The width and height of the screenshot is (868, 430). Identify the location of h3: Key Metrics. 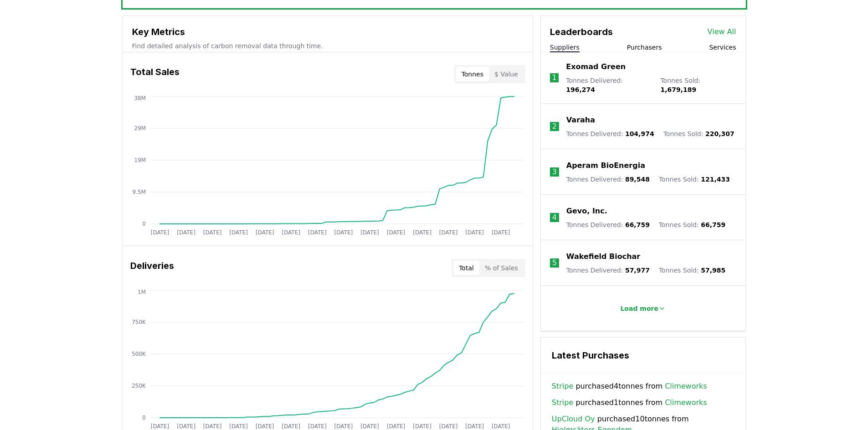
(328, 32).